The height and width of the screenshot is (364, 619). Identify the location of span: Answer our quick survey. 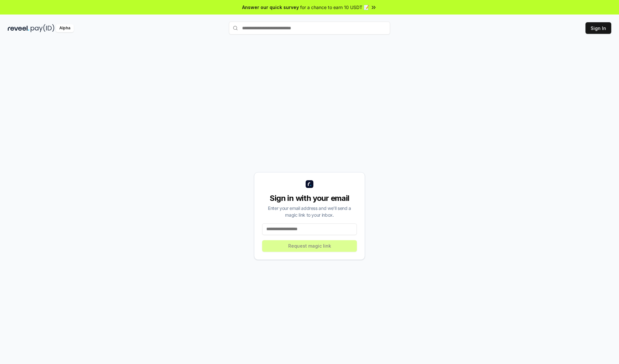
(270, 7).